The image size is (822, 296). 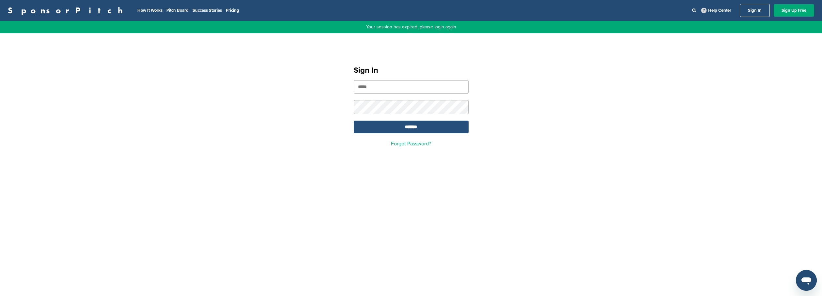 What do you see at coordinates (67, 10) in the screenshot?
I see `a: SponsorPitch` at bounding box center [67, 10].